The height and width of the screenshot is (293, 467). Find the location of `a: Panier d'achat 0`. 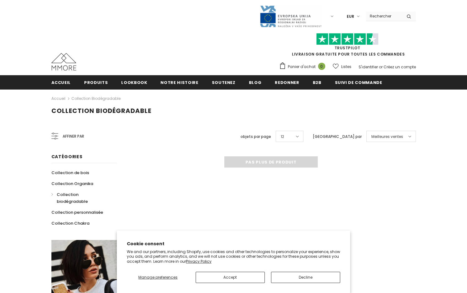

a: Panier d'achat 0 is located at coordinates (304, 67).